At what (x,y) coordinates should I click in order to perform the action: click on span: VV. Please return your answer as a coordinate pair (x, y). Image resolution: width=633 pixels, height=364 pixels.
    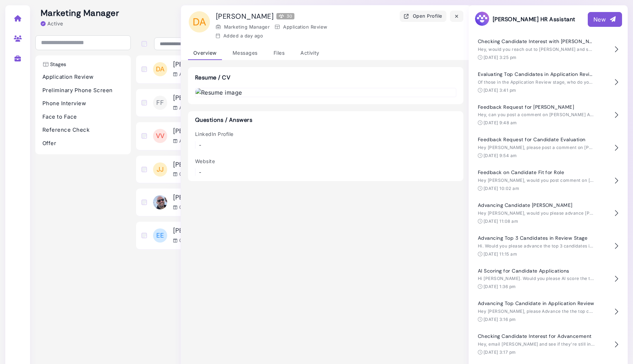
    Looking at the image, I should click on (160, 136).